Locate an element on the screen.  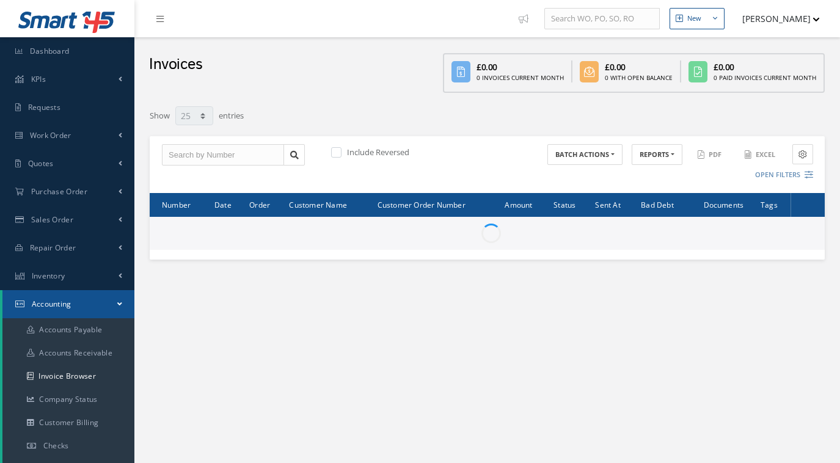
a: Customer Billing is located at coordinates (68, 423).